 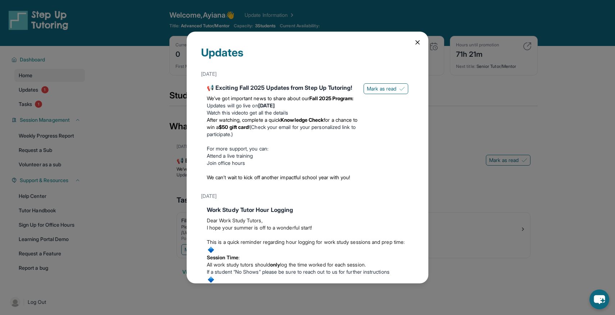 What do you see at coordinates (382, 89) in the screenshot?
I see `span: Mark as read` at bounding box center [382, 89].